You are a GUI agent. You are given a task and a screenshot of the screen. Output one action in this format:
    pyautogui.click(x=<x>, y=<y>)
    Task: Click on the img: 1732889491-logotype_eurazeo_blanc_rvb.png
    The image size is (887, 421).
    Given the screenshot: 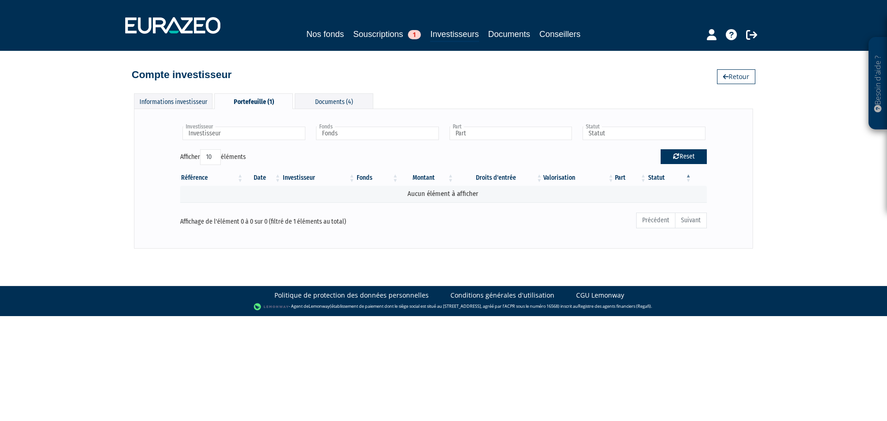 What is the action you would take?
    pyautogui.click(x=173, y=25)
    